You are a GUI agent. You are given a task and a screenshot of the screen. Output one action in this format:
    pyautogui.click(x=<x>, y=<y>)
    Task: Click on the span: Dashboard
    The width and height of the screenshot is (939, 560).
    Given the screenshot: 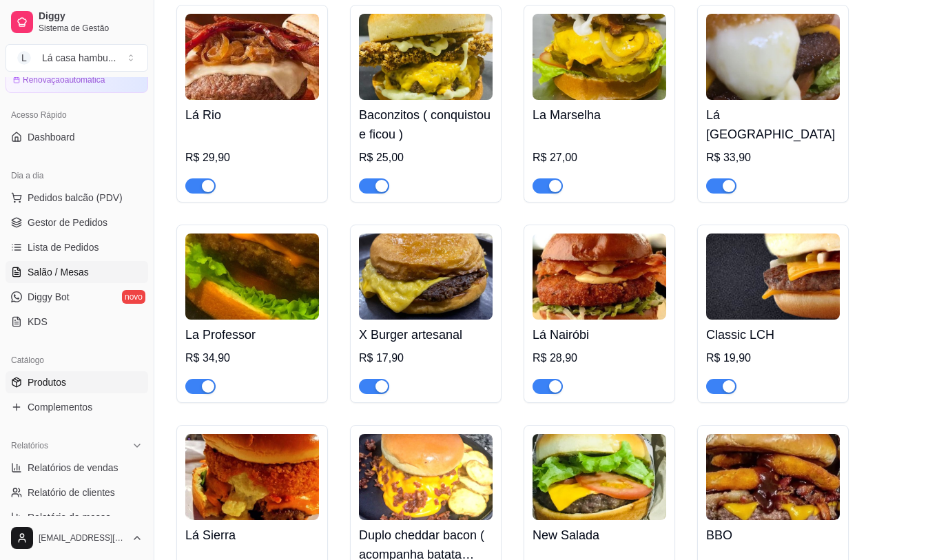 What is the action you would take?
    pyautogui.click(x=51, y=137)
    